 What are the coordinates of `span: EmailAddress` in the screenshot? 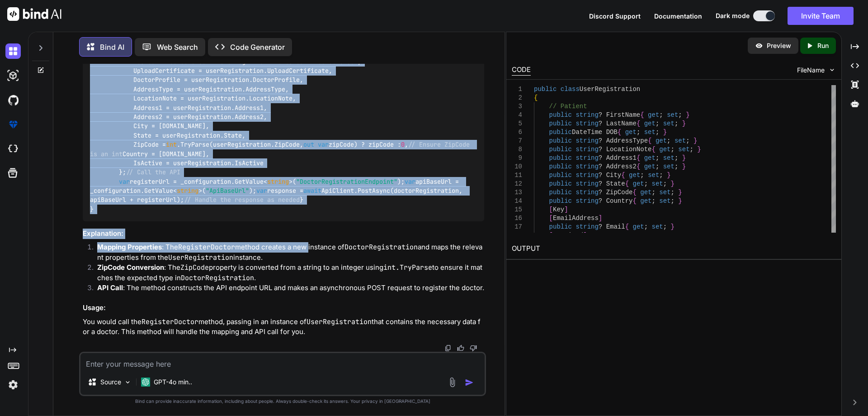 It's located at (575, 218).